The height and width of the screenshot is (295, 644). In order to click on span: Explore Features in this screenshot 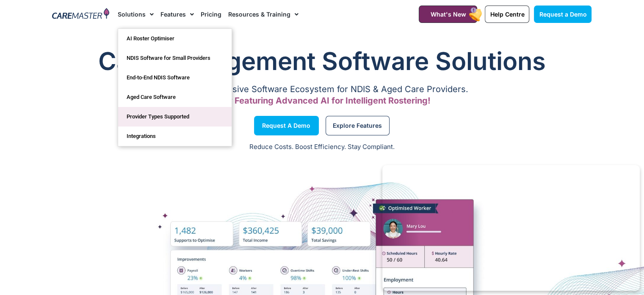, I will do `click(358, 126)`.